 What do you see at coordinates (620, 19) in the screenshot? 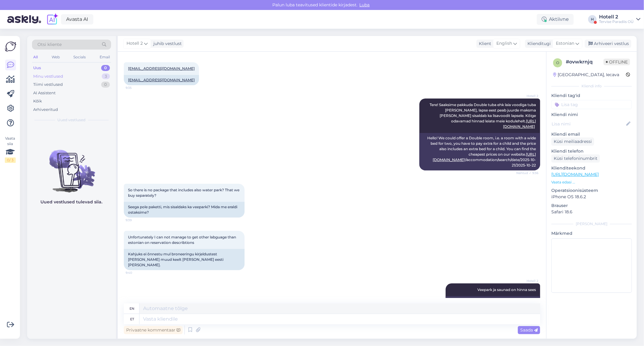
I see `a: Hotell 2Tervise Paradiis OÜ` at bounding box center [620, 19].